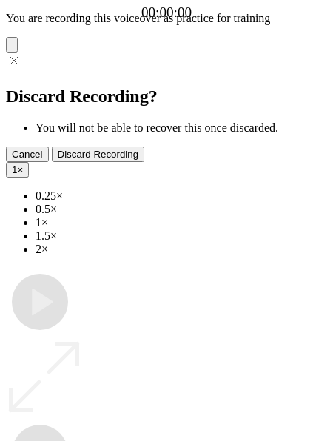 This screenshot has width=333, height=441. Describe the element at coordinates (27, 154) in the screenshot. I see `button: Cancel` at that location.